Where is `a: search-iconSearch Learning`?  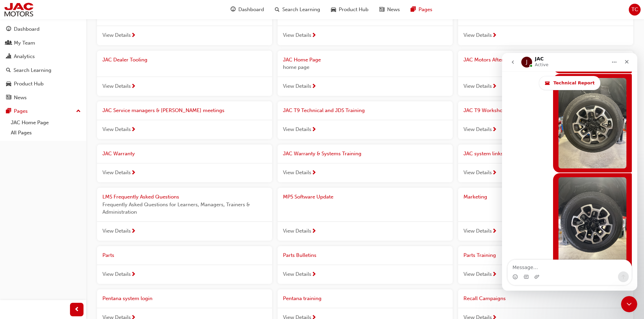
a: search-iconSearch Learning is located at coordinates (298, 10).